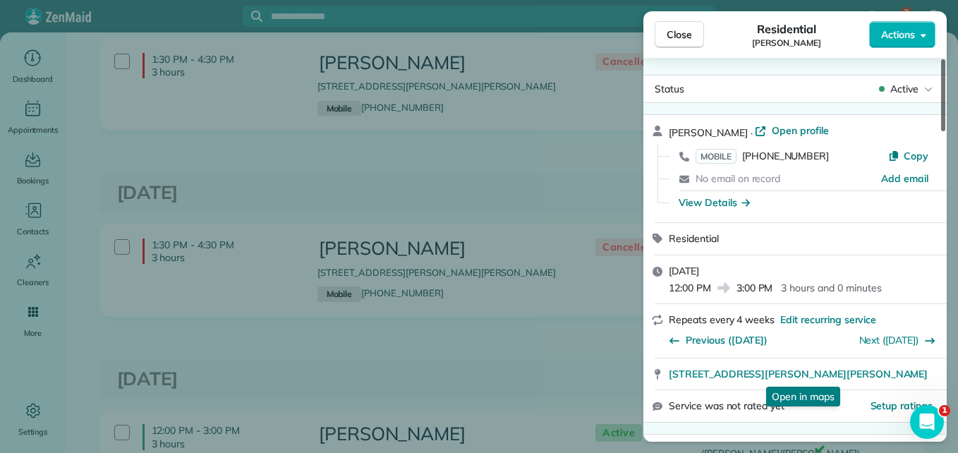 Image resolution: width=958 pixels, height=453 pixels. Describe the element at coordinates (722, 320) in the screenshot. I see `span: Repeats every 4 weeks` at that location.